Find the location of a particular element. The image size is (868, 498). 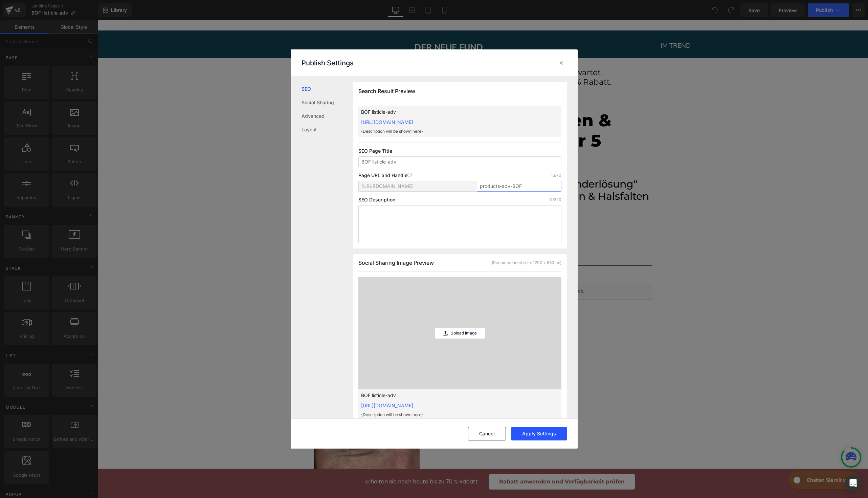

h2: Chatten Sie mit uns is located at coordinates (44, 11).